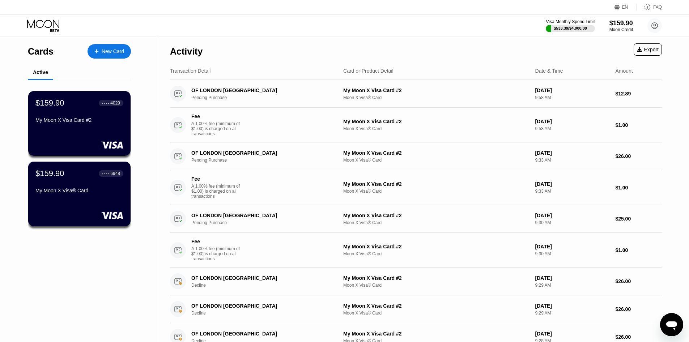 The width and height of the screenshot is (689, 342). What do you see at coordinates (621, 30) in the screenshot?
I see `div: Moon Credit` at bounding box center [621, 30].